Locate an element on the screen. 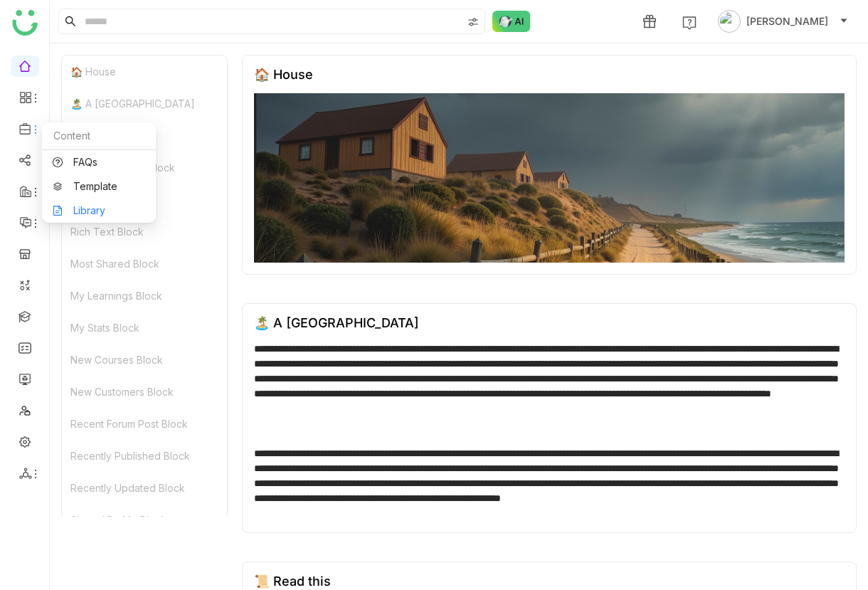 The width and height of the screenshot is (868, 590). div: Most Shared Block is located at coordinates (145, 263).